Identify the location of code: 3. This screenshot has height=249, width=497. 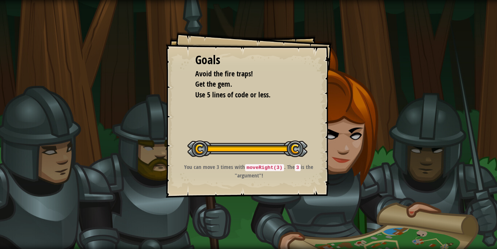
(298, 168).